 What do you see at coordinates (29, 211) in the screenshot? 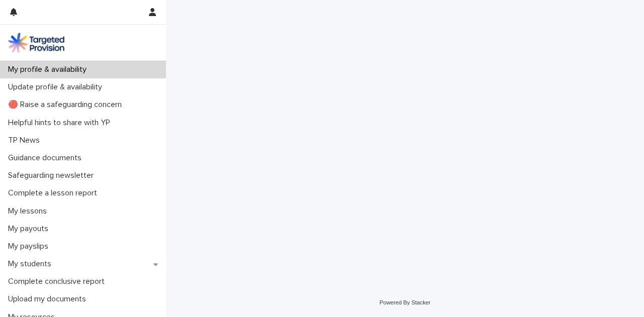
I see `p: My lessons` at bounding box center [29, 211].